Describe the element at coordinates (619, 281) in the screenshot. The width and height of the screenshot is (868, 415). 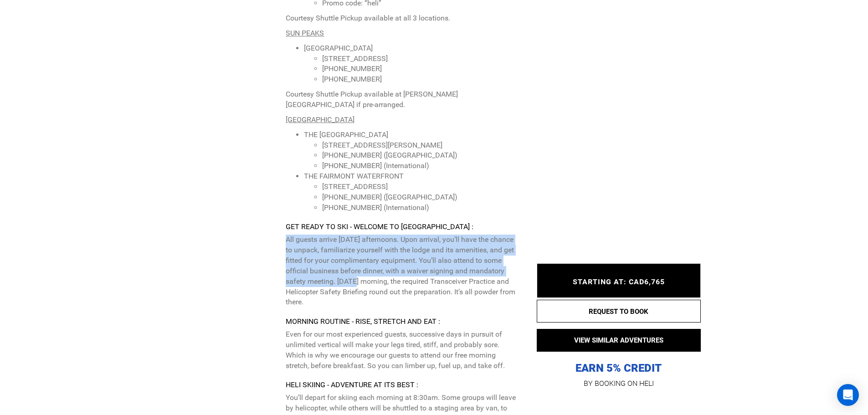
I see `span: STARTING AT: CAD6,765` at that location.